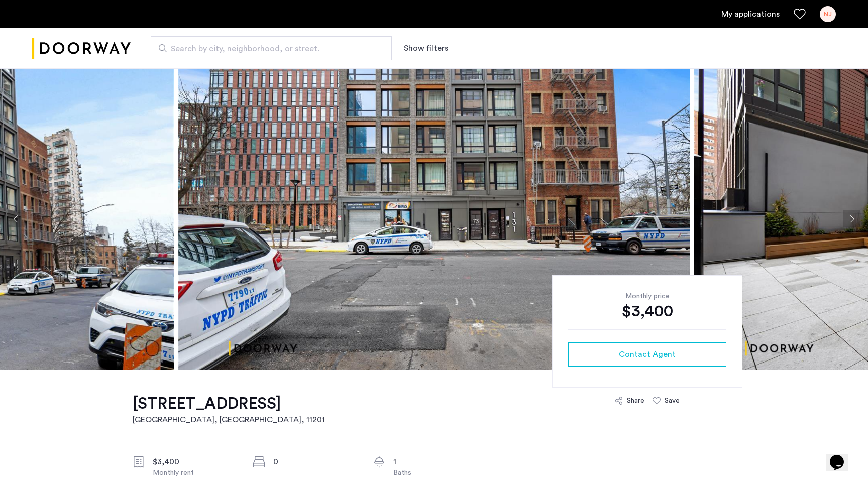  What do you see at coordinates (81, 48) in the screenshot?
I see `img: logo` at bounding box center [81, 48].